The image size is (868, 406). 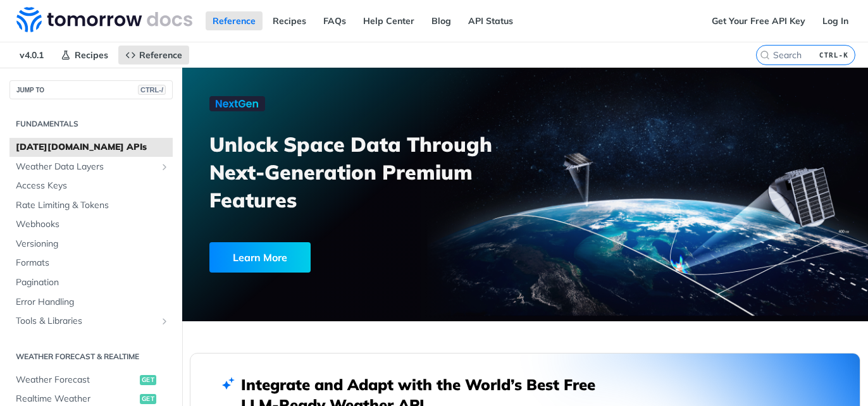 What do you see at coordinates (91, 186) in the screenshot?
I see `a: Access Keys` at bounding box center [91, 186].